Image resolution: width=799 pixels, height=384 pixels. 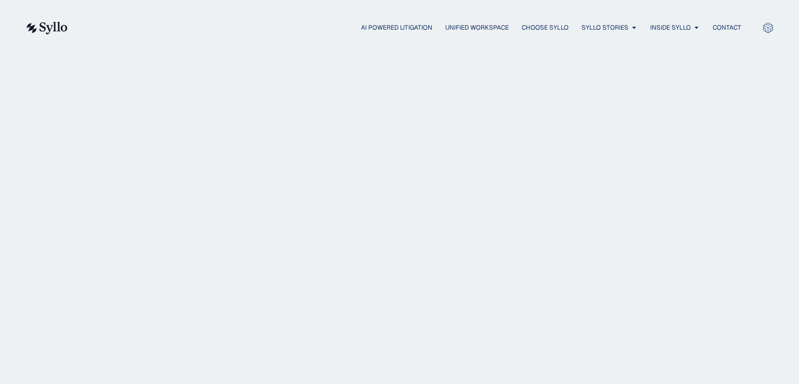 I want to click on a: AI Powered Litigation, so click(x=397, y=28).